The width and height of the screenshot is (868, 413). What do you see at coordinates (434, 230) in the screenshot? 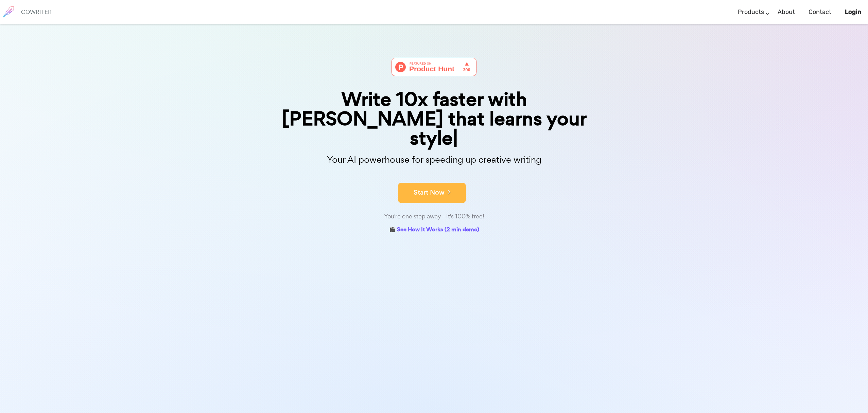
I see `a: 🎬 See How It Works (2 min demo)` at bounding box center [434, 230].